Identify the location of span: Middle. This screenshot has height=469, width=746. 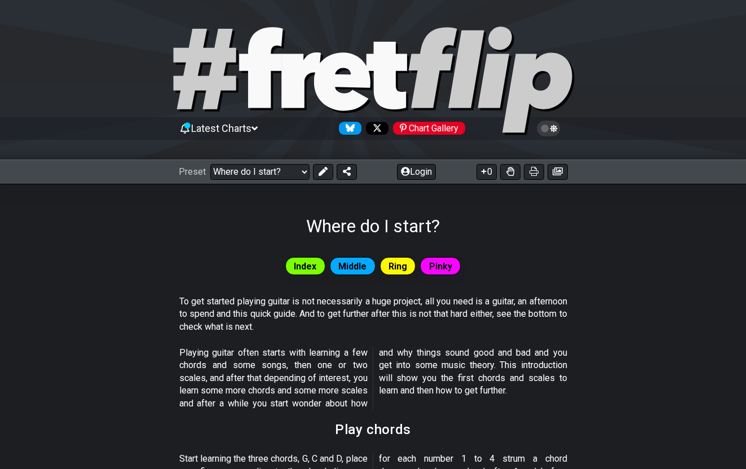
(353, 266).